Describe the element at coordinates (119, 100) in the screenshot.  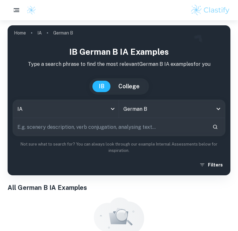
I see `img: profile cover` at that location.